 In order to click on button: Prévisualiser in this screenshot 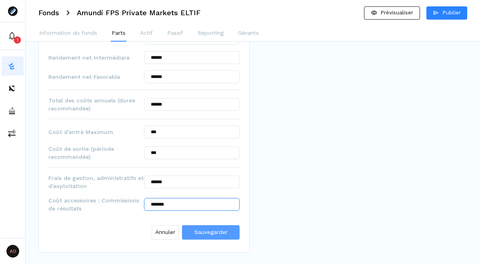, I will do `click(392, 13)`.